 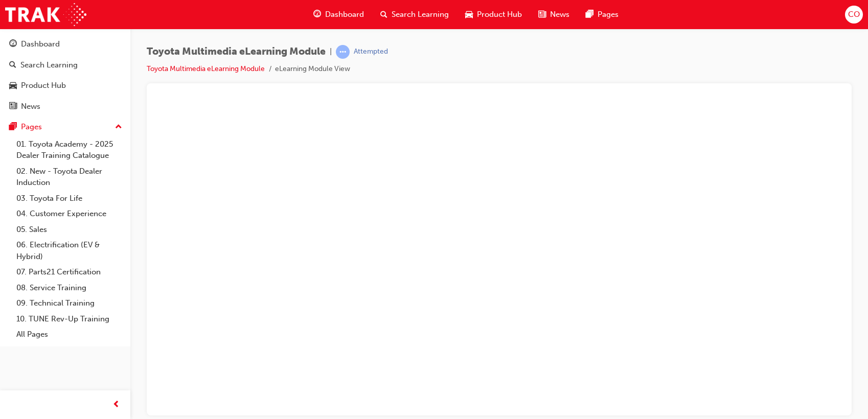 I want to click on a: 03. Toyota For Life, so click(x=69, y=198).